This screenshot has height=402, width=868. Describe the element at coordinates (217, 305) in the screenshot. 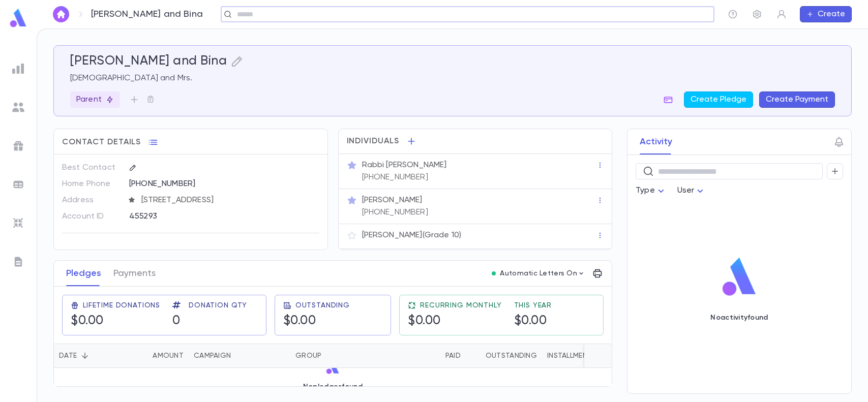

I see `span: Donation Qty` at that location.